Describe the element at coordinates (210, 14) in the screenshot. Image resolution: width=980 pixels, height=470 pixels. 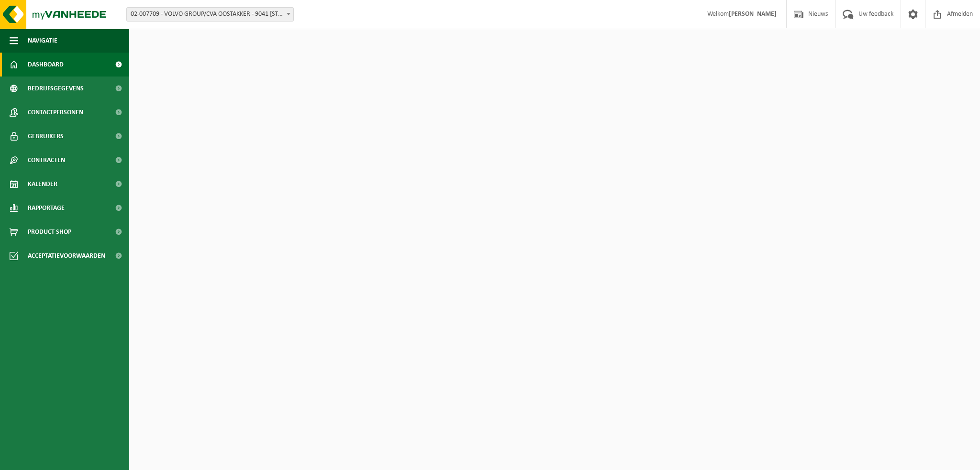
I see `span: 02-007709 - VOLVO GROUP/CVA OOSTAKKER - 9041 OOSTAKKER, SMALLEHEERWEG 31` at that location.